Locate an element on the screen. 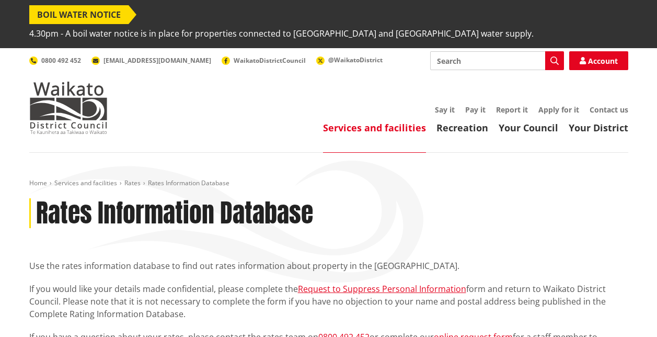 The image size is (657, 337). a: Your District is located at coordinates (599, 128).